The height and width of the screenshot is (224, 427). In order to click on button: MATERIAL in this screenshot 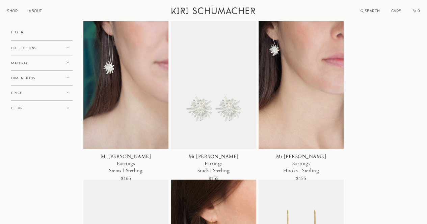, I will do `click(41, 63)`.